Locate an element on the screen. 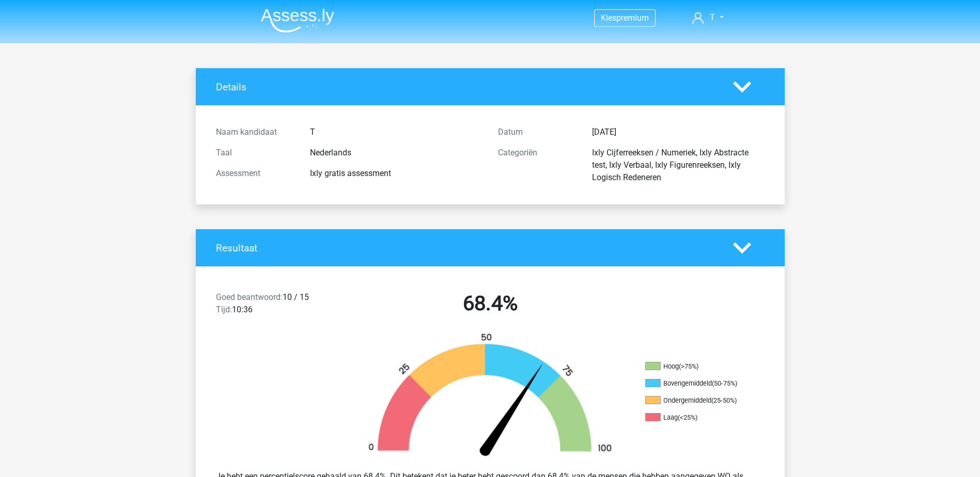 This screenshot has height=477, width=980. span: premium is located at coordinates (632, 18).